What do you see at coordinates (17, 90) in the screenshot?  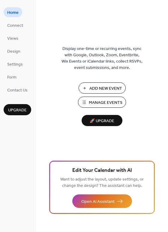 I see `span: Contact Us` at bounding box center [17, 90].